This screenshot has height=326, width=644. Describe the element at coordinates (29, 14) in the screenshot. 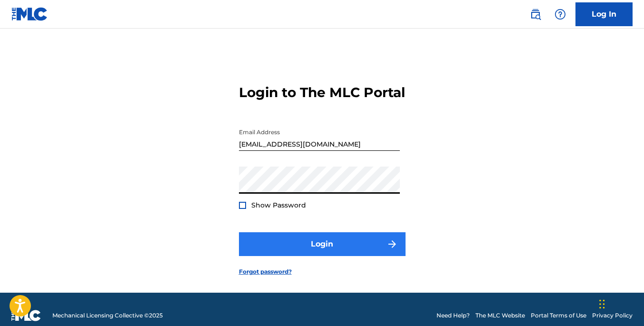

I see `img: MLC Logo` at that location.